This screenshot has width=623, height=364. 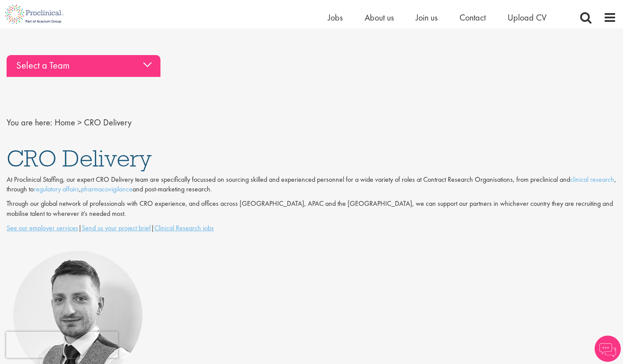 What do you see at coordinates (311, 185) in the screenshot?
I see `p: At Proclinical Staffing, our expert CRO Delivery team are specifically focussed on sourcing skill...` at bounding box center [311, 185].